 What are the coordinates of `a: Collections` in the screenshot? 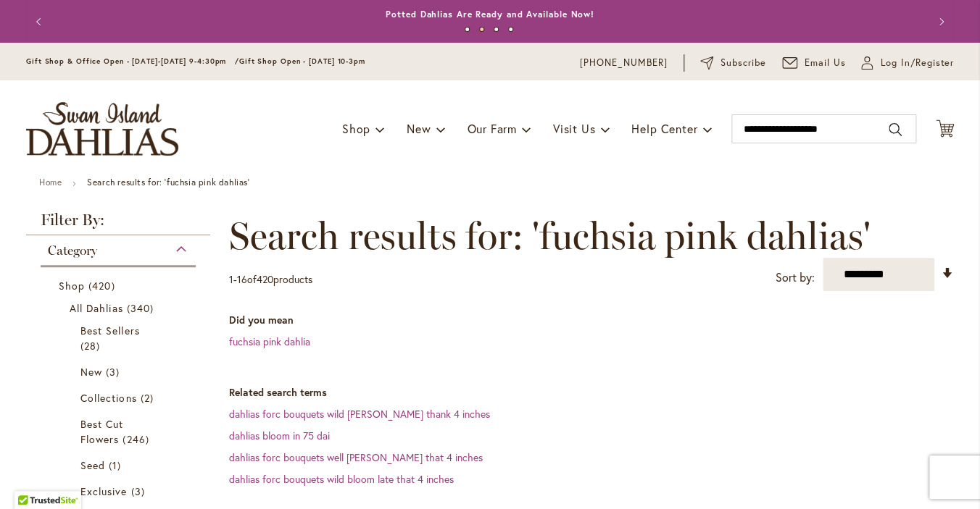 It's located at (120, 398).